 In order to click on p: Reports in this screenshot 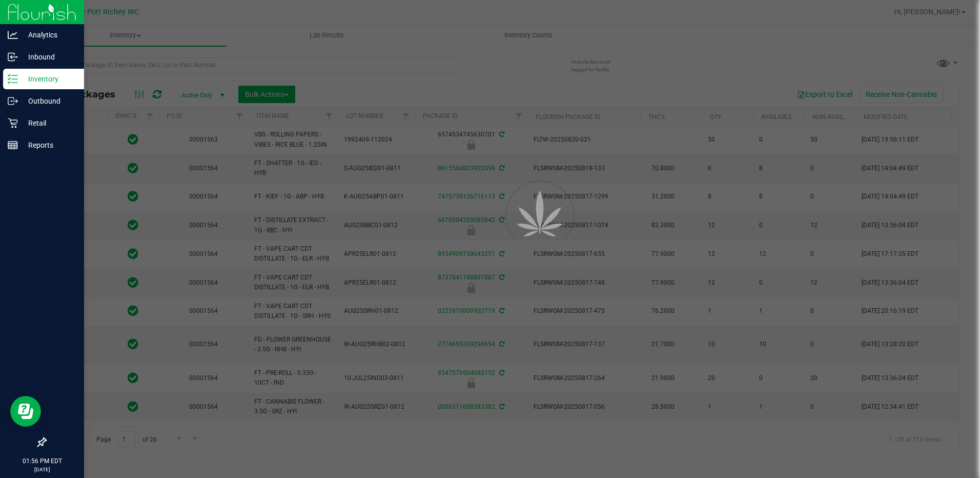, I will do `click(49, 145)`.